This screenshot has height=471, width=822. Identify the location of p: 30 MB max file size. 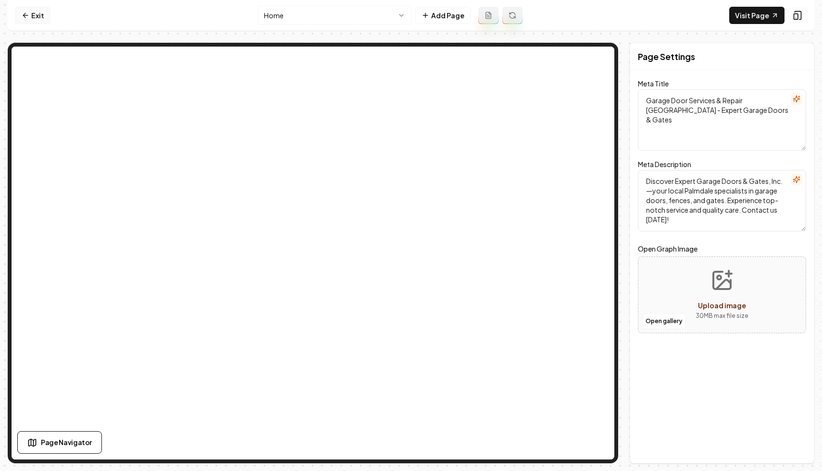
(722, 316).